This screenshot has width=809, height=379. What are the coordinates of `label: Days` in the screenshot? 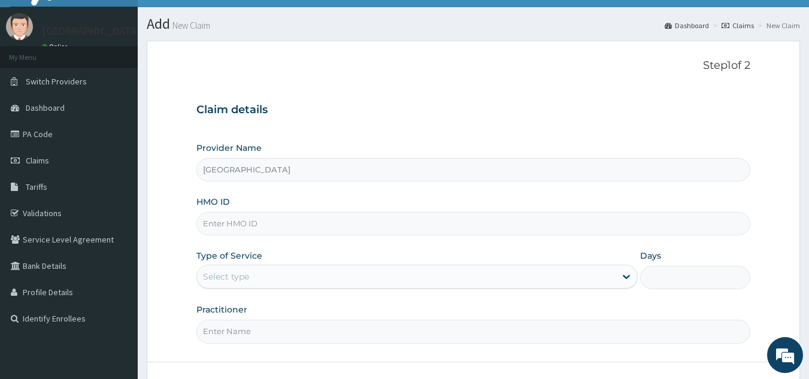 It's located at (650, 256).